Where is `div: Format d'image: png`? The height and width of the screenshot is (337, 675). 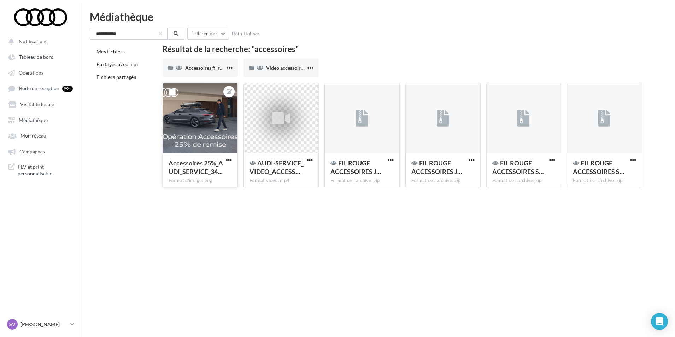
div: Format d'image: png is located at coordinates (200, 181).